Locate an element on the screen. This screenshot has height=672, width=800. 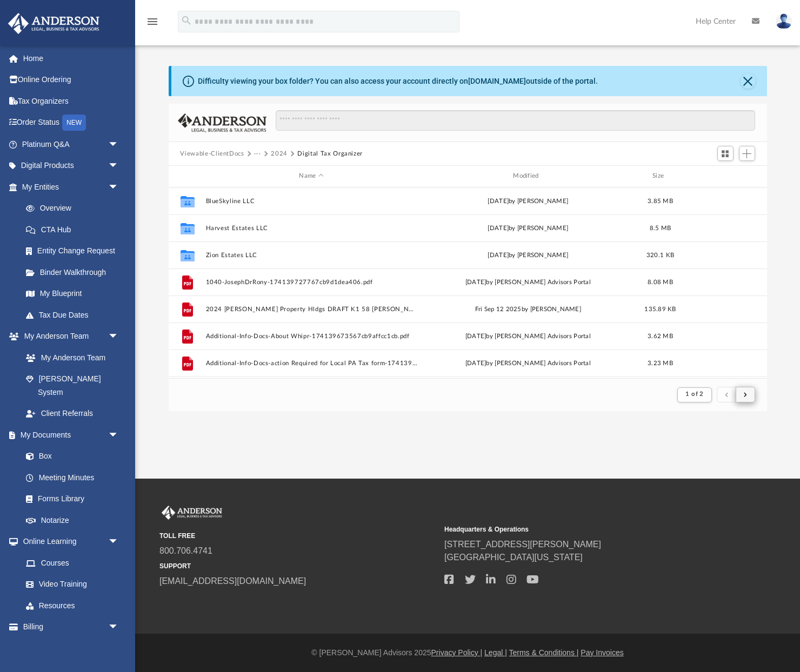
a: My Anderson Team is located at coordinates (70, 358).